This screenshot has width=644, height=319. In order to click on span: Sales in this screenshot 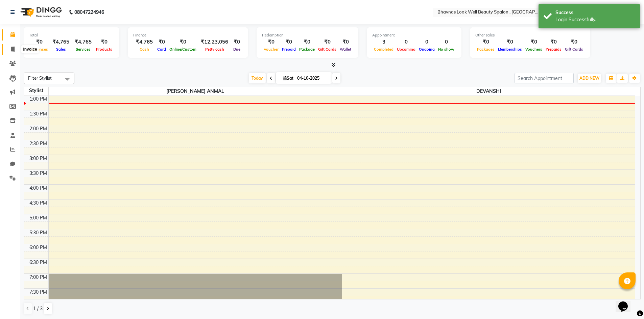, I will do `click(61, 49)`.